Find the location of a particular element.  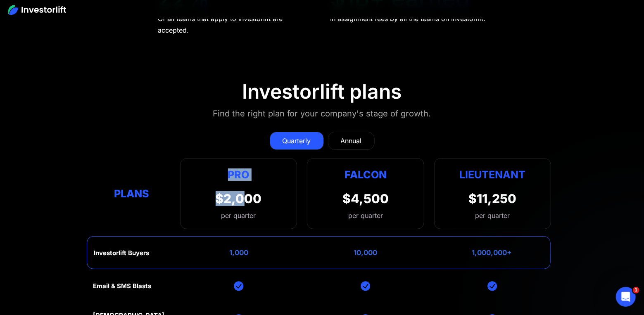

div: $2,000 is located at coordinates (238, 199).